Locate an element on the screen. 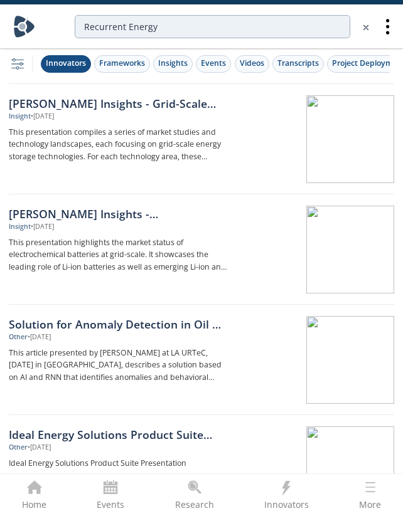  p: This presentation highlights the market status of electrochemical batteries at grid-scale. It sho... is located at coordinates (118, 255).